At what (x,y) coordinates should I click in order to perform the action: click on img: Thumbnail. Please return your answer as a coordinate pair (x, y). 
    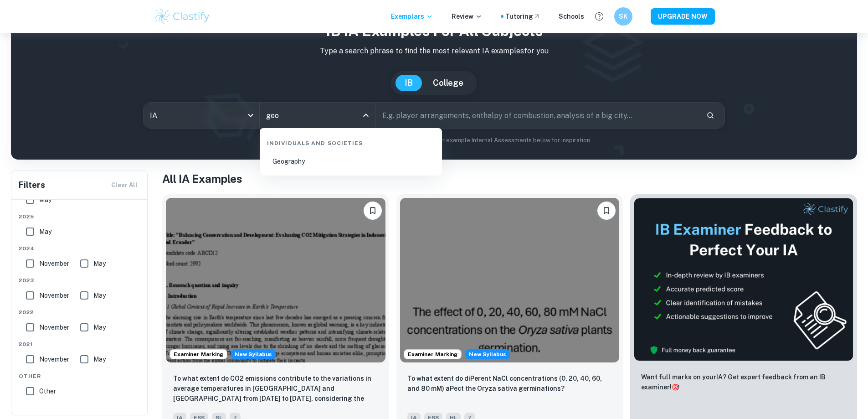
    Looking at the image, I should click on (744, 280).